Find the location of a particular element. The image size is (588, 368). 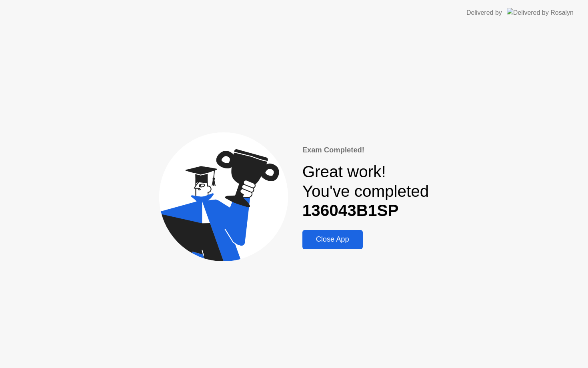

div: Great work! You've completed is located at coordinates (365, 191).